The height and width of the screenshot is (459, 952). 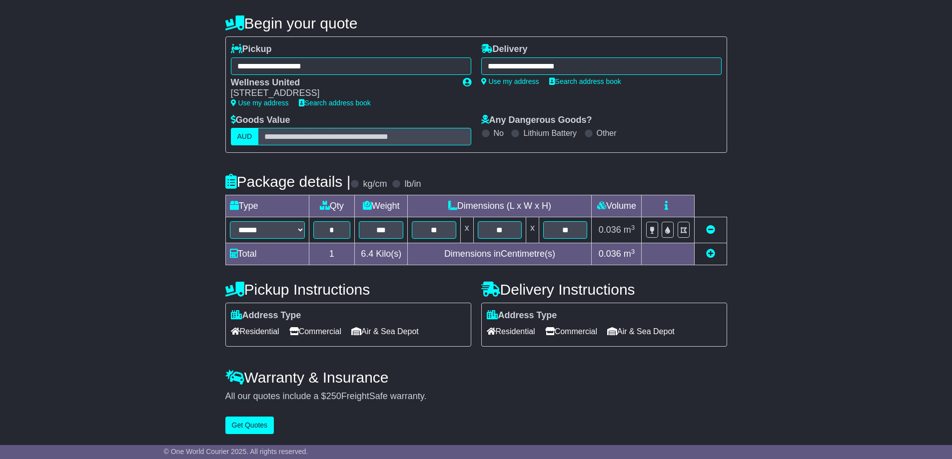 What do you see at coordinates (267, 254) in the screenshot?
I see `td: Total` at bounding box center [267, 254].